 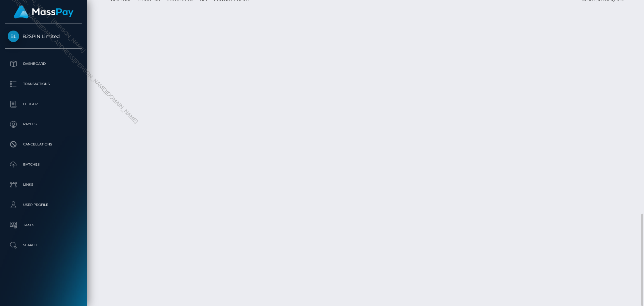 I want to click on p: Taxes, so click(x=44, y=225).